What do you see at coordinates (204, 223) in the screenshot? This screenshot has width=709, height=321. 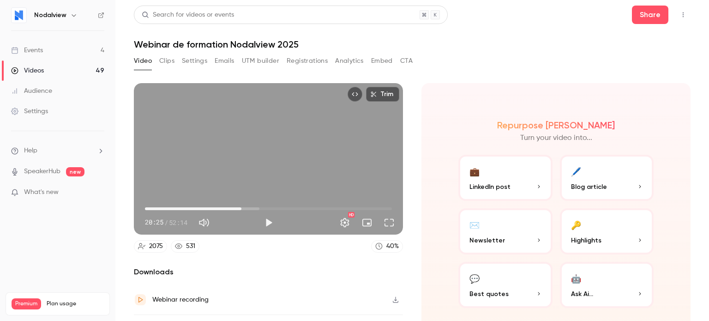 I see `button: Mute` at bounding box center [204, 223].